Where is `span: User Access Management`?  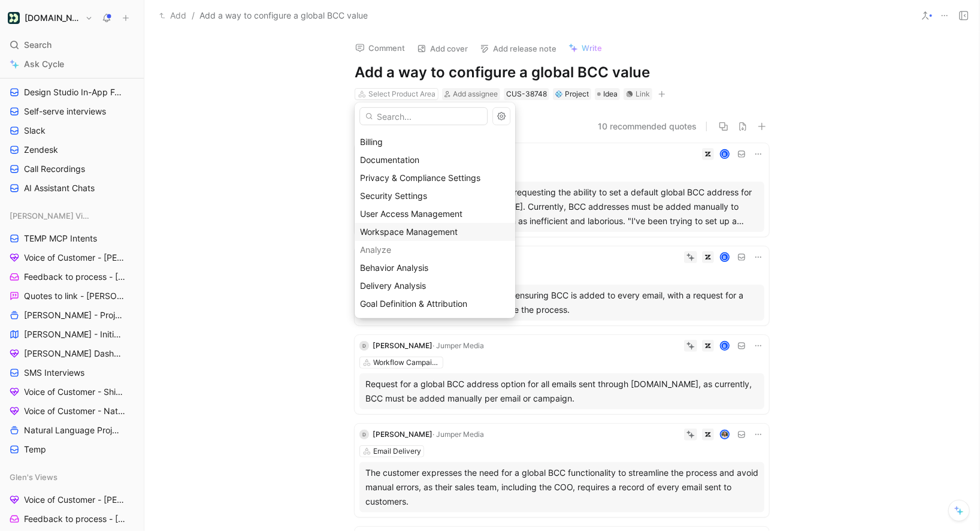
span: User Access Management is located at coordinates (411, 214).